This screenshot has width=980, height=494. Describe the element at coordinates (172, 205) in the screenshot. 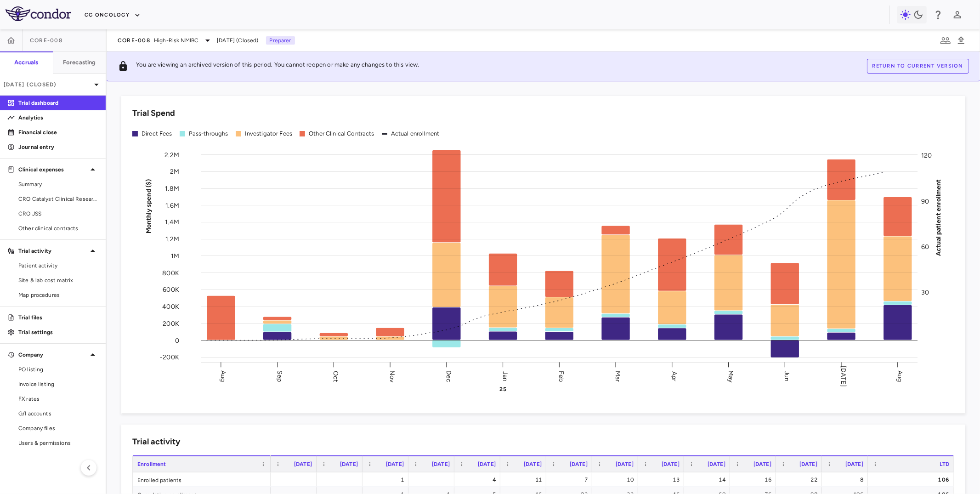

I see `tspan: 1.6M` at that location.